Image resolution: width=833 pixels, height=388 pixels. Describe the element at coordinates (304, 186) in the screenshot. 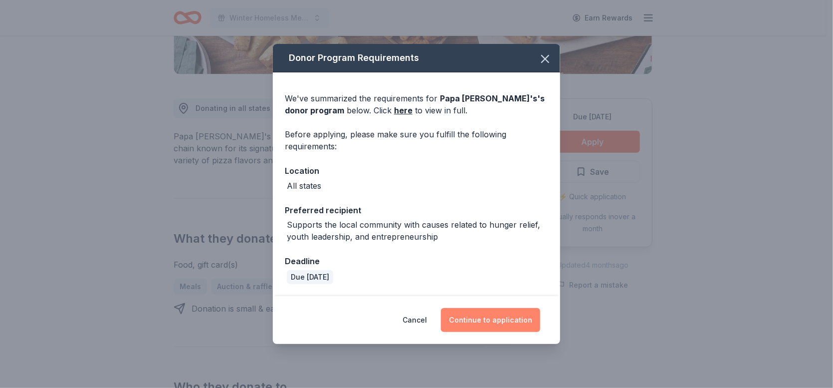

I see `div: All states` at that location.